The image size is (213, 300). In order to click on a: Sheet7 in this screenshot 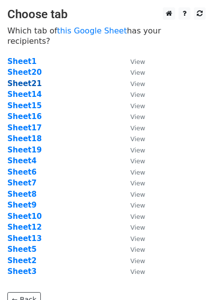, I will do `click(22, 183)`.